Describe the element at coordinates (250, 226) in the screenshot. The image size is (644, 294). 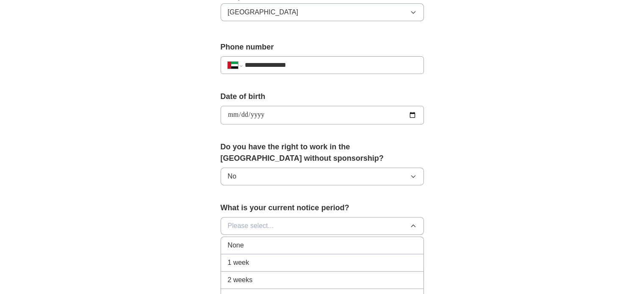
I see `span: Please select...` at that location.